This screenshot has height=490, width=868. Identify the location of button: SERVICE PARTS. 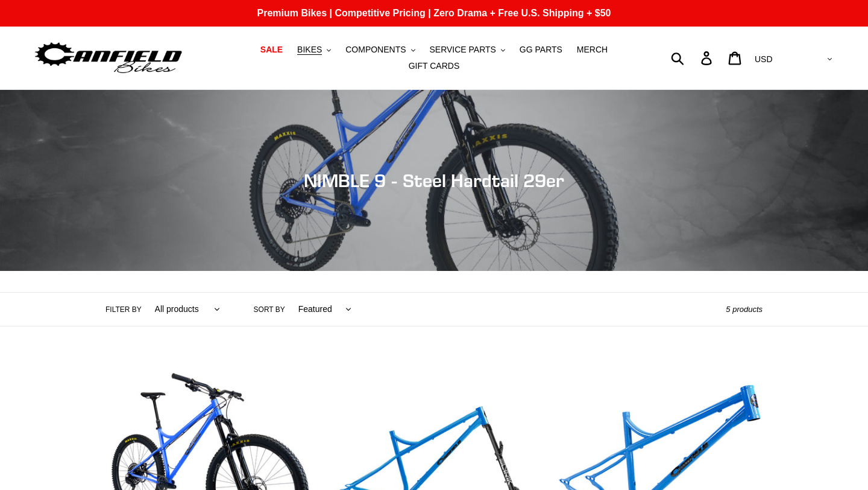
(467, 50).